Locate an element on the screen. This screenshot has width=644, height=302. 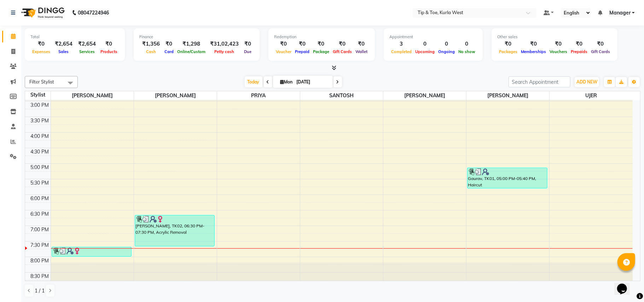
div: ₹1,356 is located at coordinates (151, 44).